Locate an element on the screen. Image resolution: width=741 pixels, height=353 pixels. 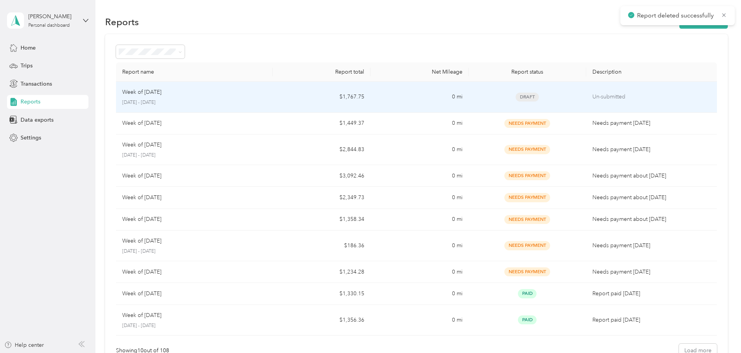
td: $1,330.15 is located at coordinates (322, 294).